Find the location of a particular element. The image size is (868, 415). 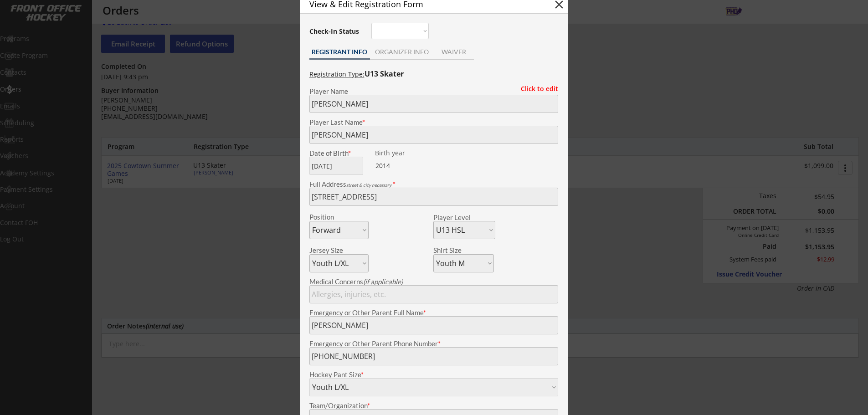

div: We are transitioning the system to collect and store date of birth instead of just birth year to ... is located at coordinates (403, 153).